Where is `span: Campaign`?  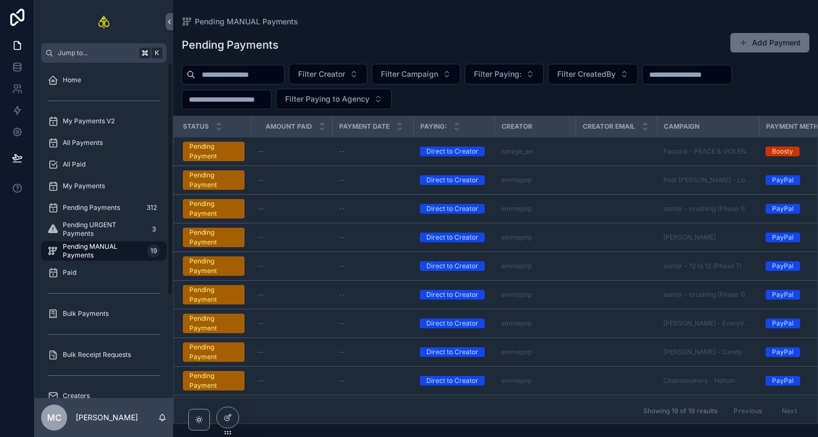 span: Campaign is located at coordinates (682, 127).